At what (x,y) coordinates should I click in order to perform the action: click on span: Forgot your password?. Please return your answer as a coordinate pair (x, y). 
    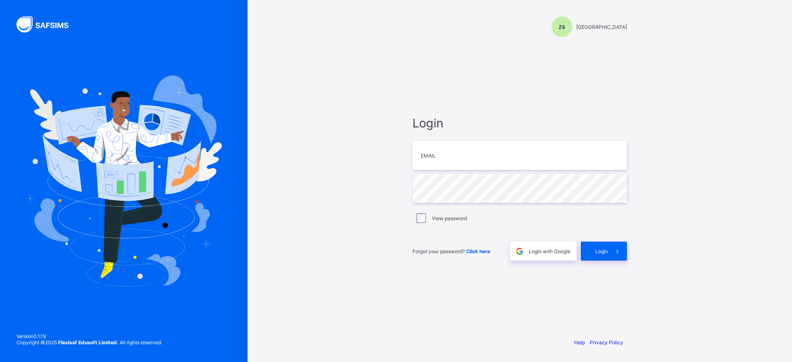
    Looking at the image, I should click on (452, 251).